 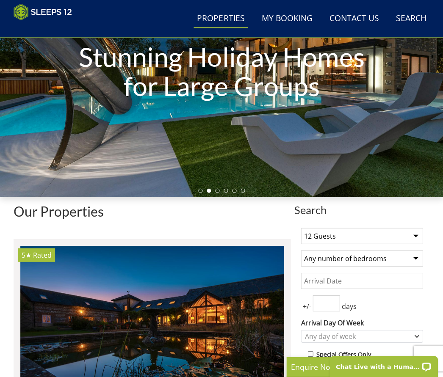 I want to click on div: Combobox, so click(x=362, y=336).